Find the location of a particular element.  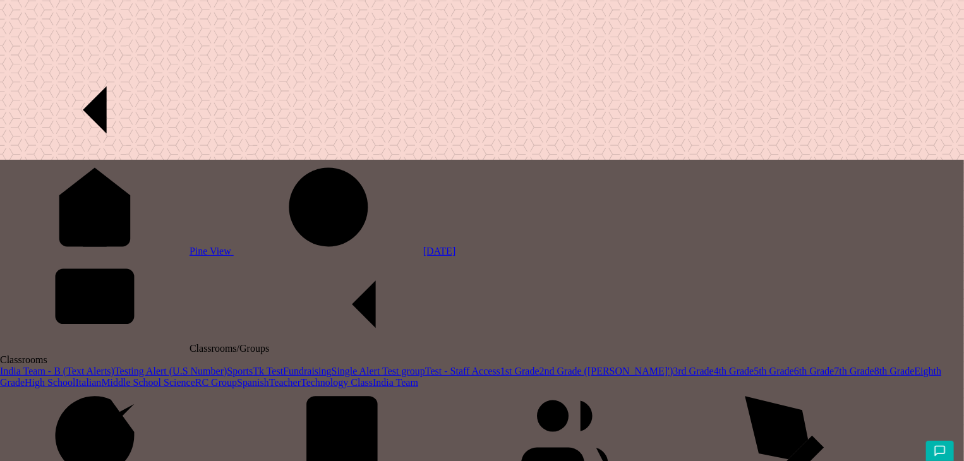

a: India Team is located at coordinates (396, 382).